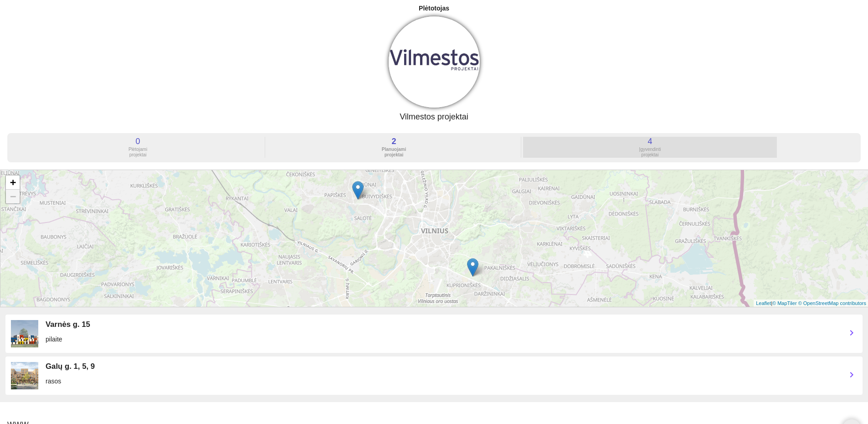  What do you see at coordinates (442, 340) in the screenshot?
I see `div: pilaite` at bounding box center [442, 340].